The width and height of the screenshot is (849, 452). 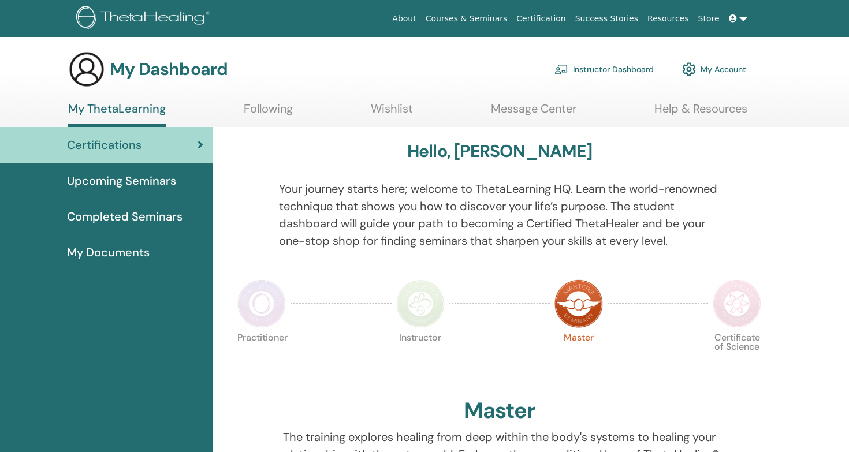 I want to click on img: generic-user-icon.jpg, so click(x=87, y=69).